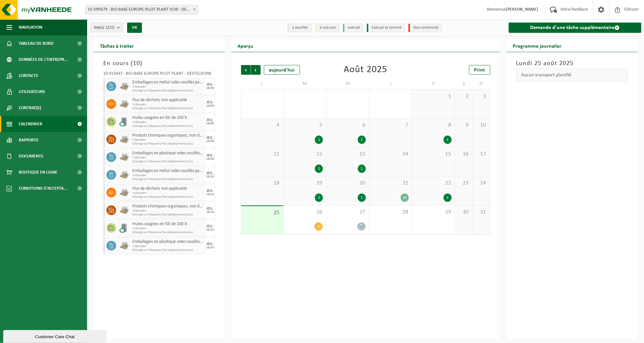 This screenshot has width=644, height=343. Describe the element at coordinates (434, 183) in the screenshot. I see `span: 22` at that location.